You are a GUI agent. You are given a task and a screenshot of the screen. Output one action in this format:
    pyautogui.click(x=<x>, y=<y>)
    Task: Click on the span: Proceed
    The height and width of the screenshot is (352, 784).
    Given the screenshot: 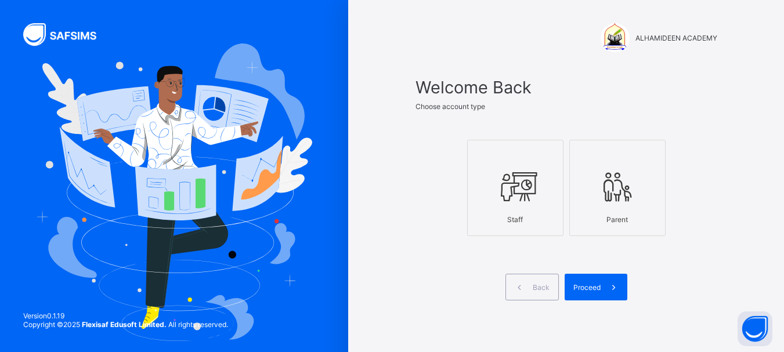 What is the action you would take?
    pyautogui.click(x=587, y=287)
    